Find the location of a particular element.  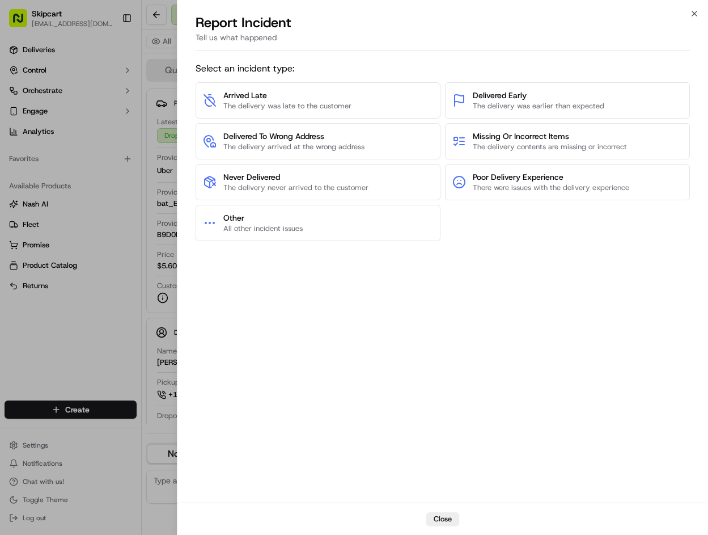

span: The delivery contents are missing or incorrect is located at coordinates (550, 147).